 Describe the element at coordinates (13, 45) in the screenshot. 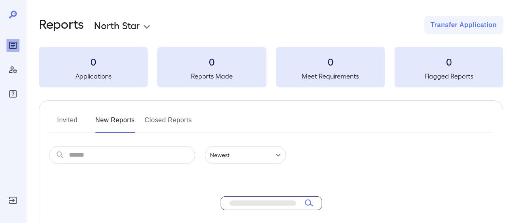

I see `div: Reports` at that location.